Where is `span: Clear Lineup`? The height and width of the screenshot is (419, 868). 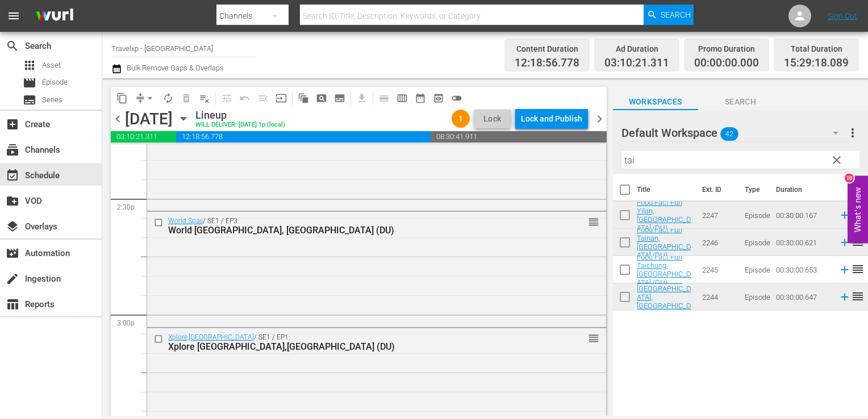 span: Clear Lineup is located at coordinates (205, 98).